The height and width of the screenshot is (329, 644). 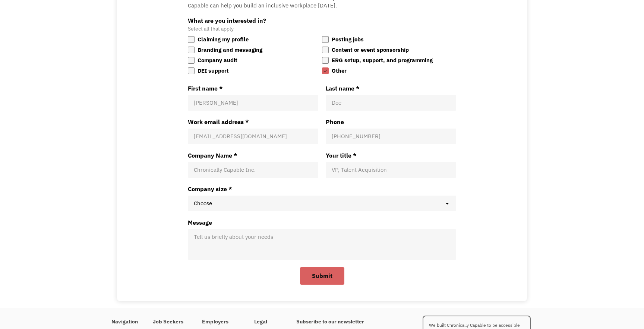 What do you see at coordinates (170, 322) in the screenshot?
I see `h4: Job Seekers` at bounding box center [170, 322].